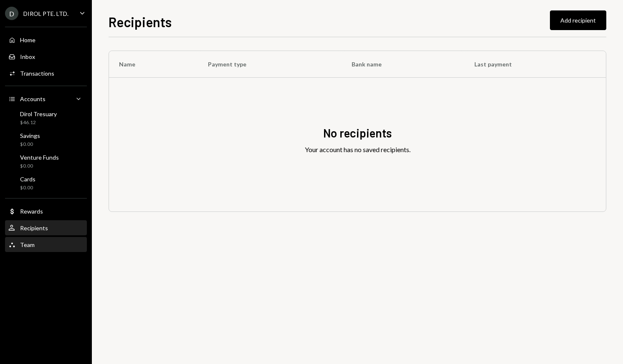  What do you see at coordinates (46, 139) in the screenshot?
I see `a: Savings$0.00` at bounding box center [46, 139].